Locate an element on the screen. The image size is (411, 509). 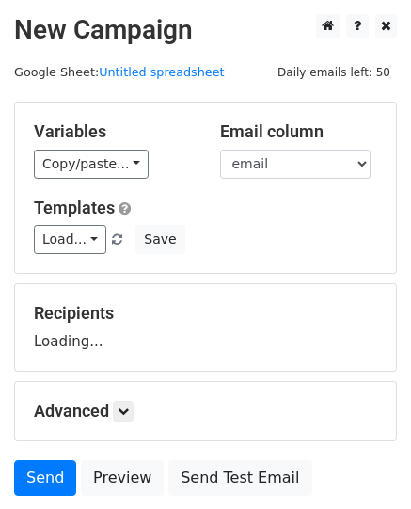
a: Load... is located at coordinates (70, 239).